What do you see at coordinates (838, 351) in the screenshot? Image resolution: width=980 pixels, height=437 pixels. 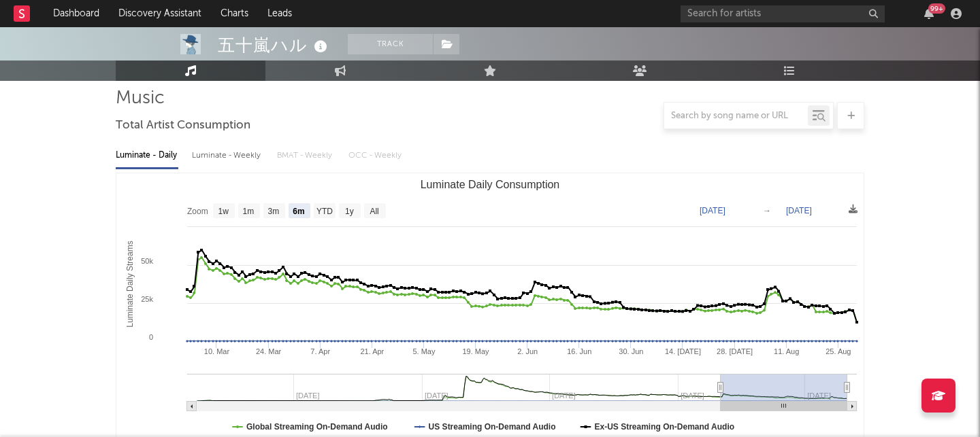 I see `text: 25. Aug` at bounding box center [838, 351].